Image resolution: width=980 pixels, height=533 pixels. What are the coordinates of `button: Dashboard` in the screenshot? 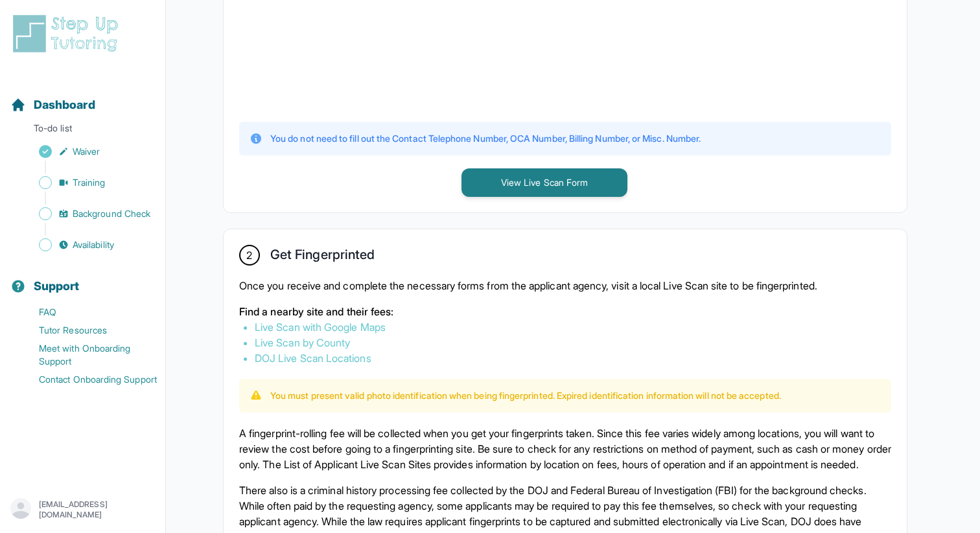 It's located at (83, 97).